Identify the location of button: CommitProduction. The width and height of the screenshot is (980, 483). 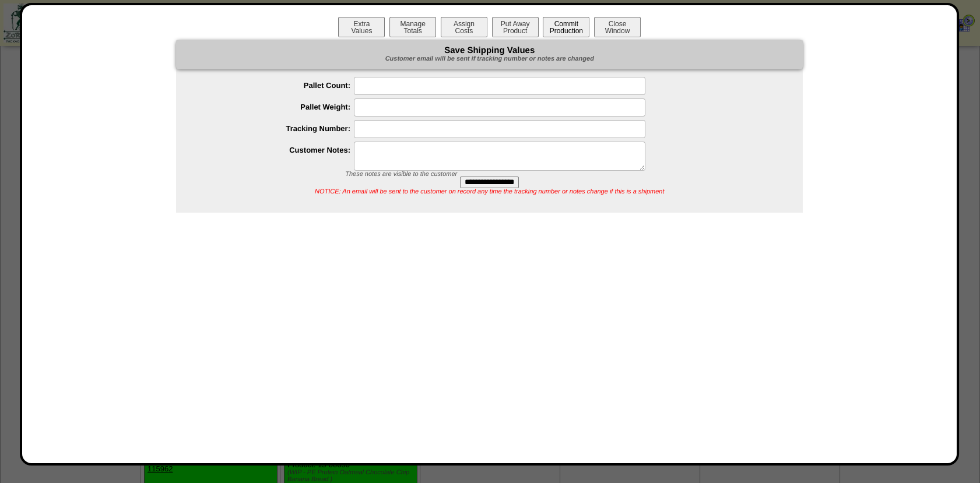
(566, 27).